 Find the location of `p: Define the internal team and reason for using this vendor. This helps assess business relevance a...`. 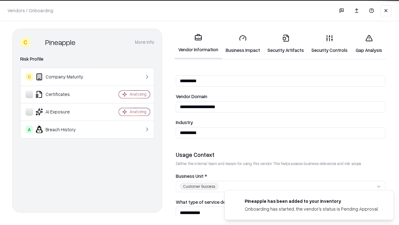

p: Define the internal team and reason for using this vendor. This helps assess business relevance a... is located at coordinates (281, 163).